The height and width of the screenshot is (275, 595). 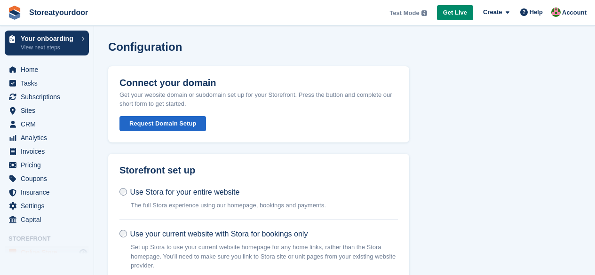 I want to click on input: Use Stora for your entire website The full Stora experience using our homepage, bookings and paym..., so click(x=123, y=192).